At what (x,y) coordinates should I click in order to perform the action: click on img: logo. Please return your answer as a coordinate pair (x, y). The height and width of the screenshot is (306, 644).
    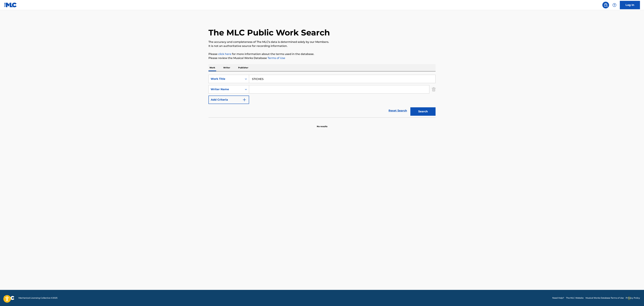
    Looking at the image, I should click on (9, 298).